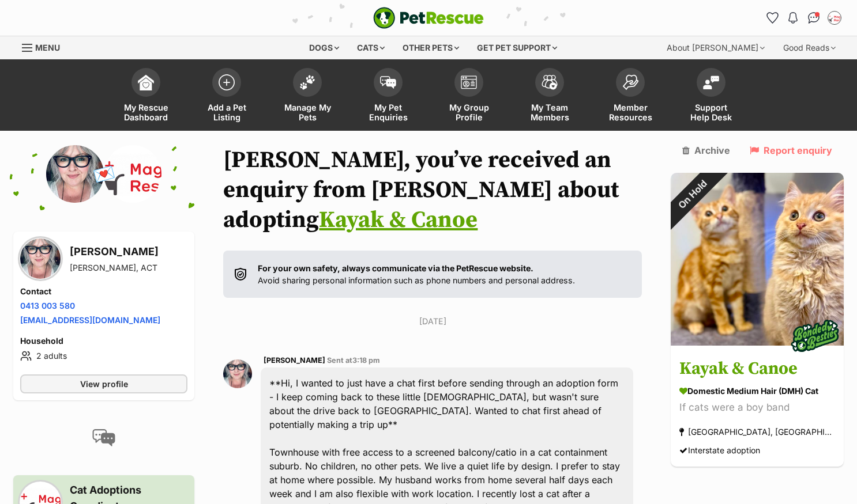  I want to click on img: bonded besties, so click(815, 336).